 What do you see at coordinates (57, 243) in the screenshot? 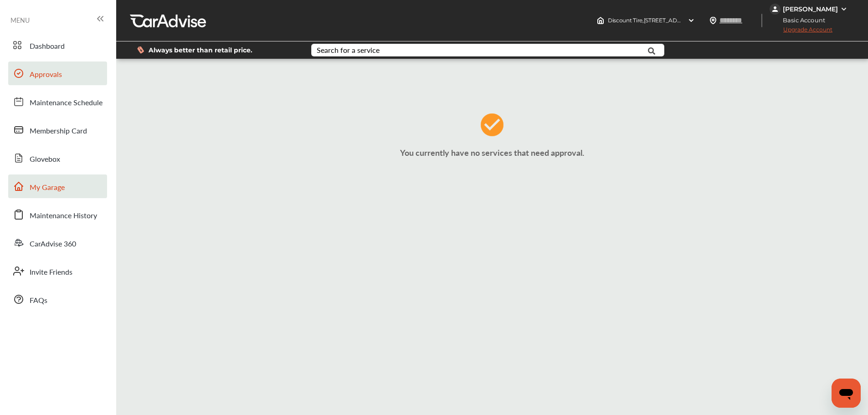
I see `a: CarAdvise 360` at bounding box center [57, 243].